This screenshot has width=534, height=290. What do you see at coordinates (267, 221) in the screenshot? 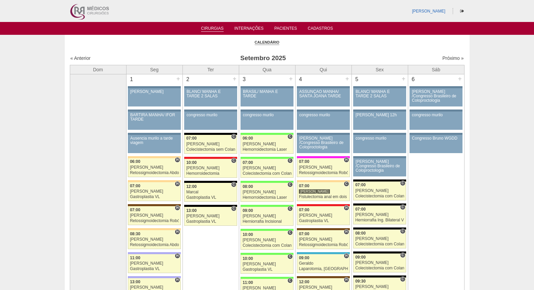
I see `div: Herniorrafia Incisional` at bounding box center [267, 221].